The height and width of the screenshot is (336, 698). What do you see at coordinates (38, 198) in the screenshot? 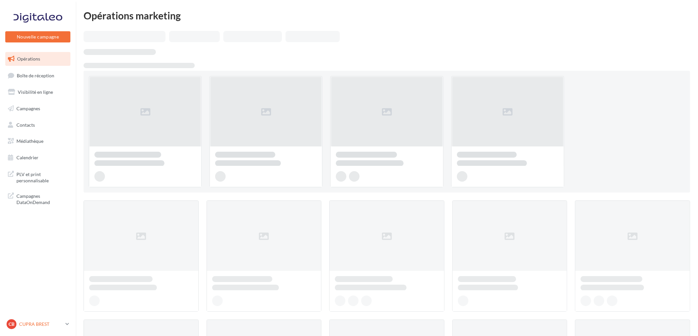
I see `a: Campagnes DataOnDemand` at bounding box center [38, 198].